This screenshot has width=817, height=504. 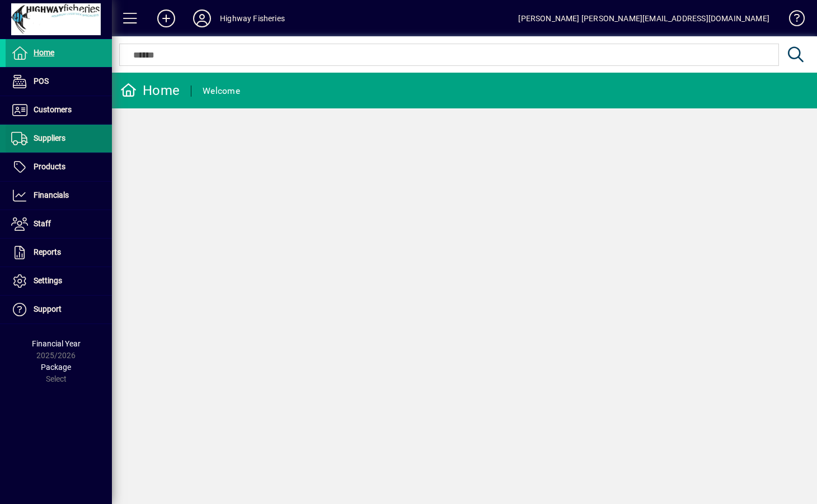 I want to click on span: Staff, so click(x=42, y=224).